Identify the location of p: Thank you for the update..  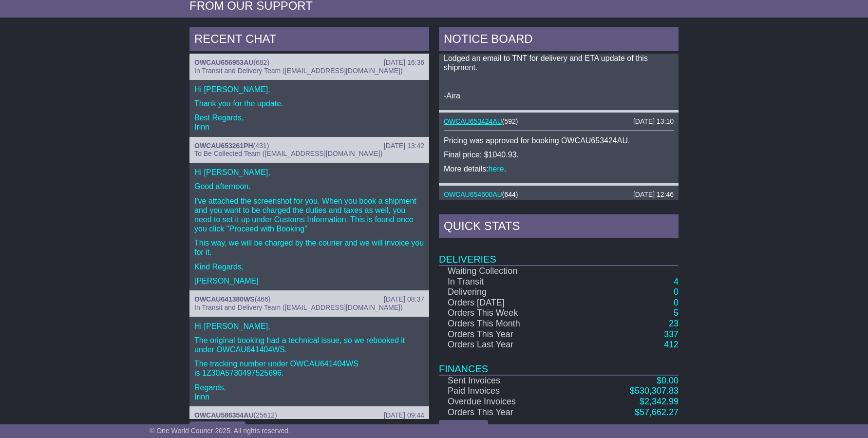
(310, 103).